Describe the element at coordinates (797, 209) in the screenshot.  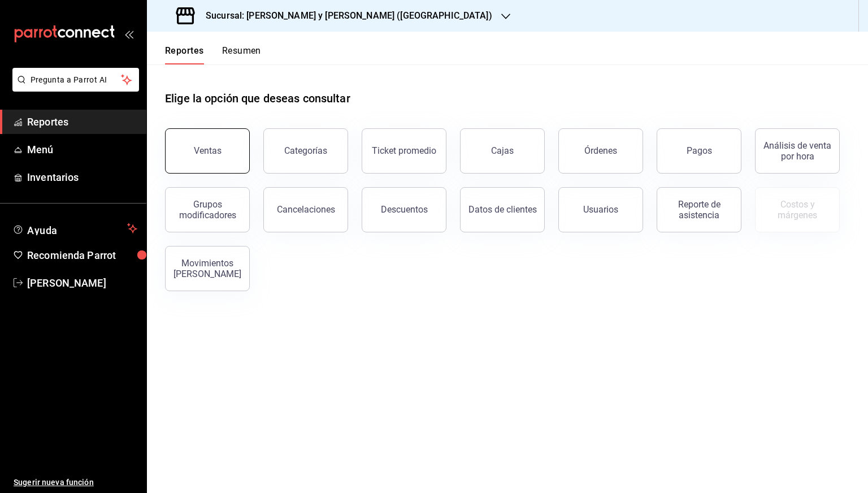
I see `div: Costos y márgenes` at that location.